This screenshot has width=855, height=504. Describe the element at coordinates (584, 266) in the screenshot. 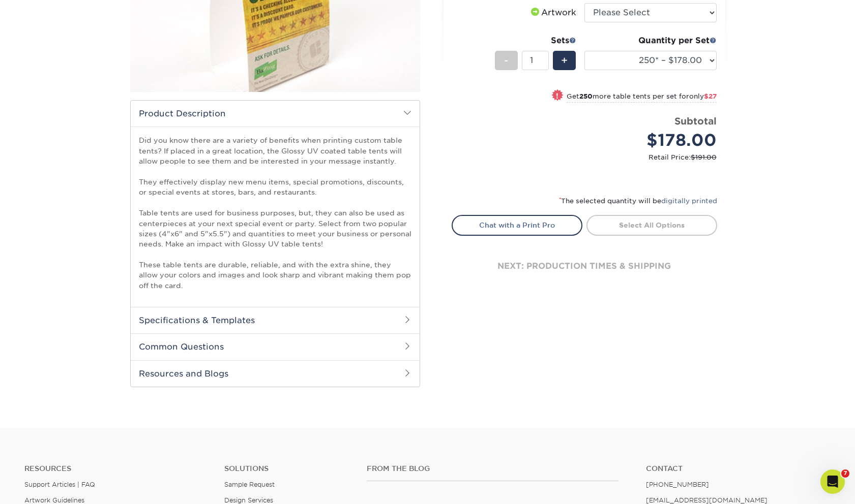

I see `div: next: production times & shipping` at that location.